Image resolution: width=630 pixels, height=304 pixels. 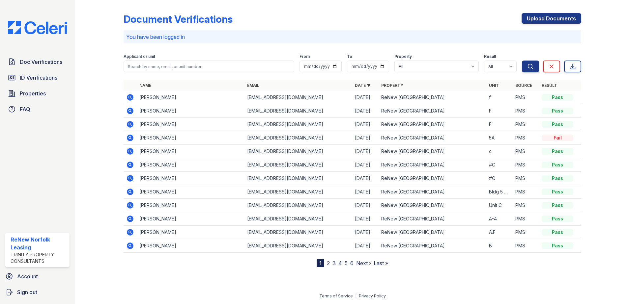 What do you see at coordinates (139, 57) in the screenshot?
I see `label: Applicant or unit` at bounding box center [139, 57].